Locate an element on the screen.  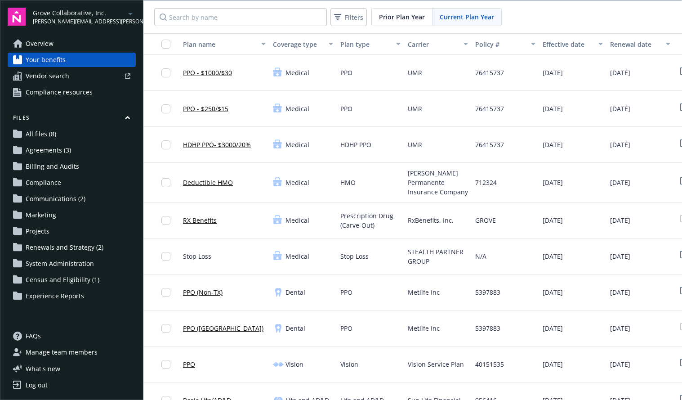
span: FAQs is located at coordinates (33, 336).